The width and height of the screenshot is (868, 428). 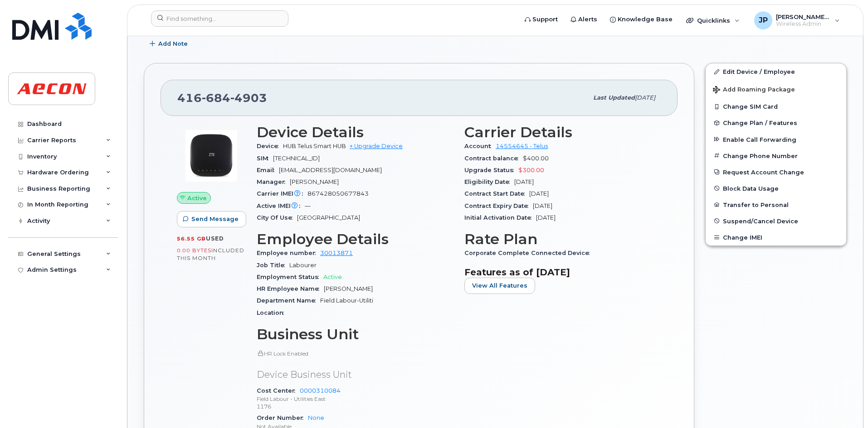 What do you see at coordinates (216, 98) in the screenshot?
I see `span: 684` at bounding box center [216, 98].